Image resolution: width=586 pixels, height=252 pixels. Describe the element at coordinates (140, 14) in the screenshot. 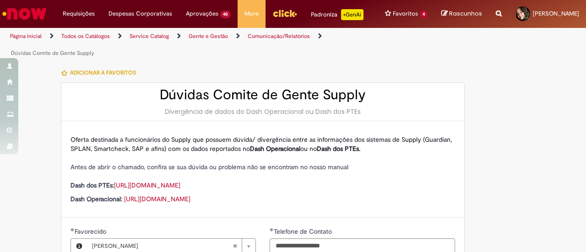

I see `span: Despesas Corporativas` at that location.